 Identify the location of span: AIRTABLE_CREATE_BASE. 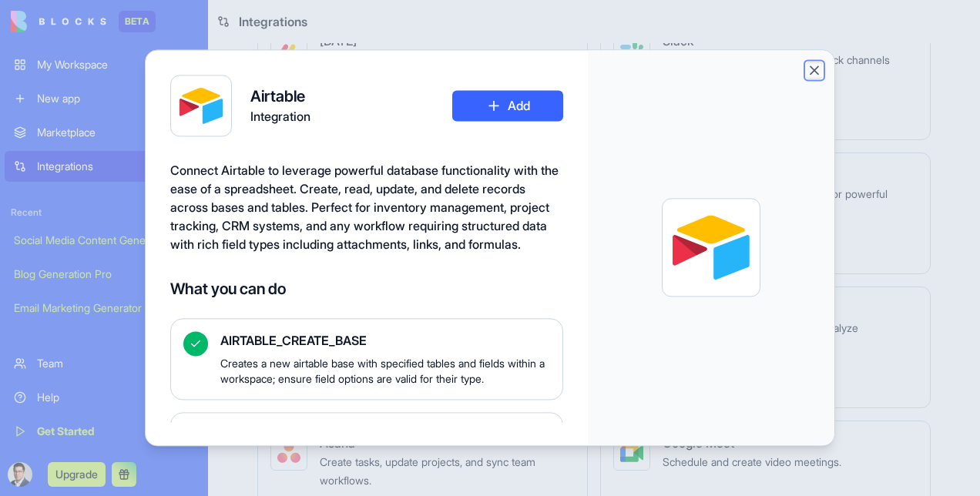
(385, 340).